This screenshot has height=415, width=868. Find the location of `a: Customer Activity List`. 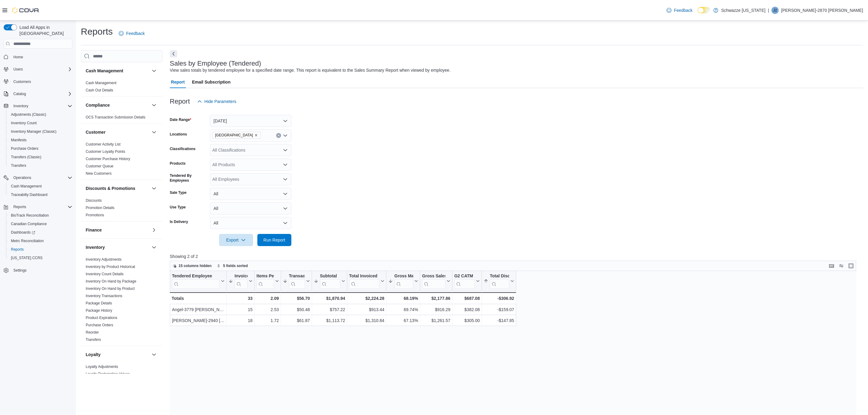

a: Customer Activity List is located at coordinates (103, 145).